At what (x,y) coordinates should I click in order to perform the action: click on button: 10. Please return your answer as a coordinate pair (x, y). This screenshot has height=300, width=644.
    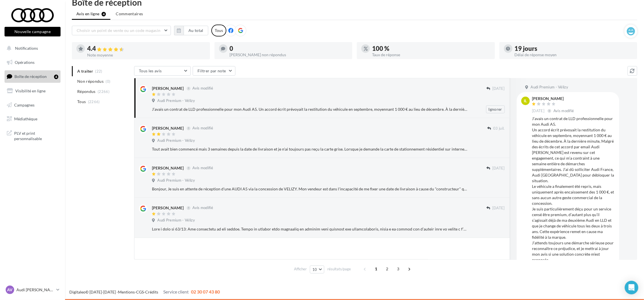
    Looking at the image, I should click on (317, 270).